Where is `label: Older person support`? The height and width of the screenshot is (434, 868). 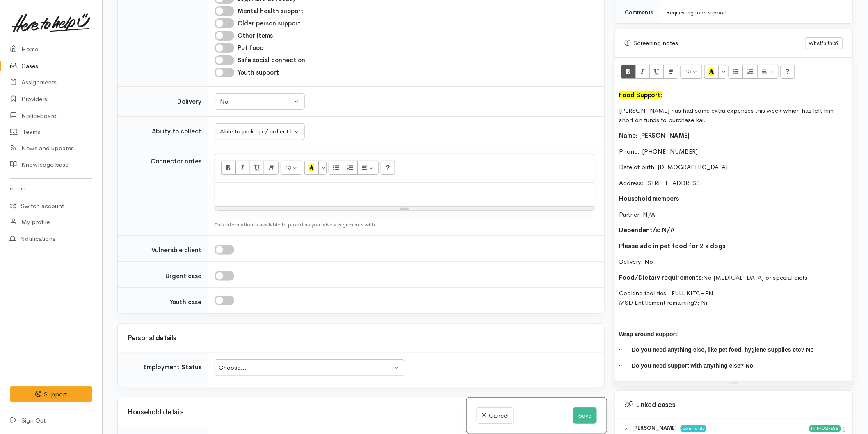
label: Older person support is located at coordinates (269, 24).